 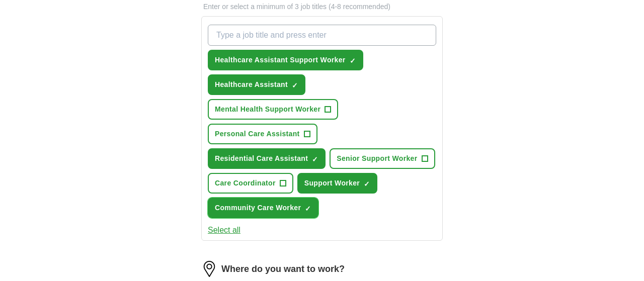 I want to click on span: Residential Care Assistant, so click(x=261, y=158).